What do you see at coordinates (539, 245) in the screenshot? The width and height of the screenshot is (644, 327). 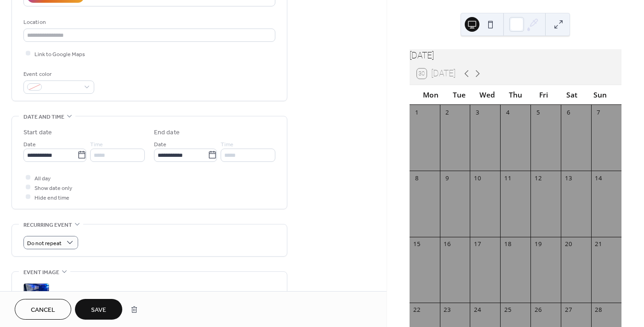 I see `div: 19` at bounding box center [539, 245].